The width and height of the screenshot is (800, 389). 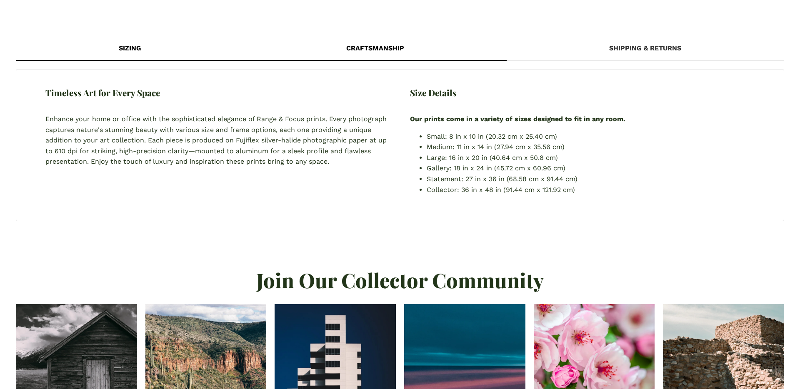 What do you see at coordinates (217, 140) in the screenshot?
I see `p: Enhance your home or office with the sophisticated elegance of Range & Focus prints. Every photog...` at bounding box center [217, 140].